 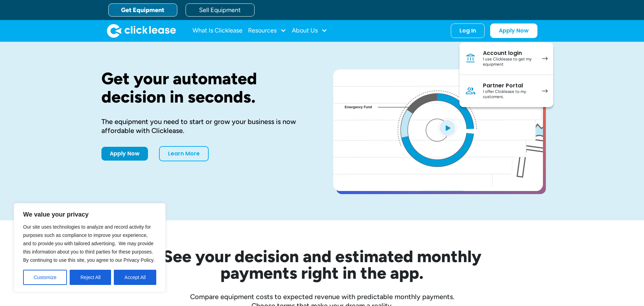 What do you see at coordinates (471, 58) in the screenshot?
I see `img: Bank icon` at bounding box center [471, 58].